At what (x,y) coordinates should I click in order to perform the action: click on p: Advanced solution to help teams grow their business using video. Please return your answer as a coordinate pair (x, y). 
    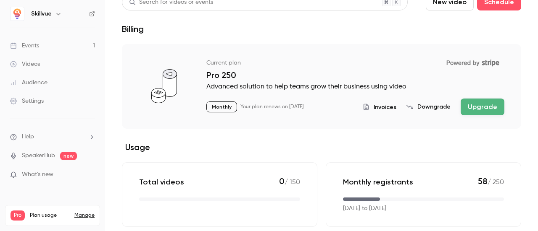
    Looking at the image, I should click on (355, 87).